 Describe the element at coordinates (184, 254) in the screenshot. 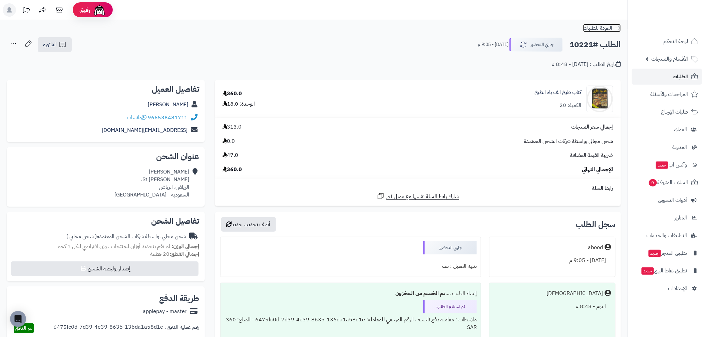

I see `strong: إجمالي القطع:` at that location.